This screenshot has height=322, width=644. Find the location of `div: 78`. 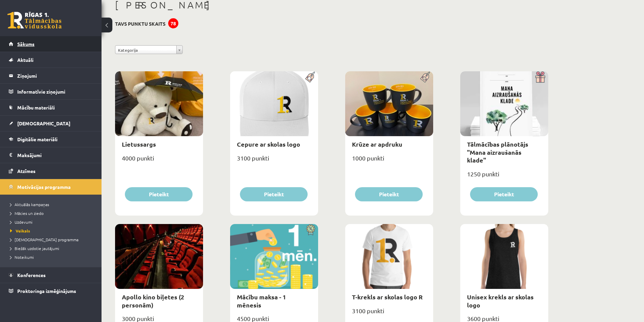

div: 78 is located at coordinates (173, 23).